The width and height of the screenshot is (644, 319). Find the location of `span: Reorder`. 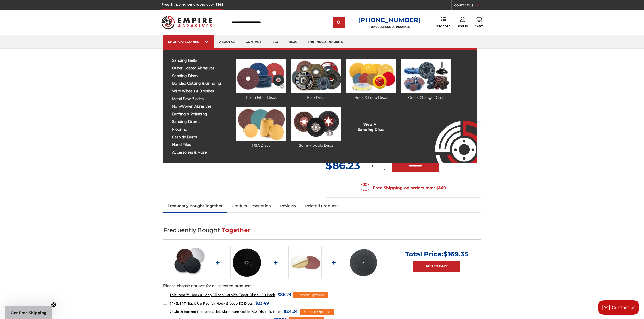

span: Reorder is located at coordinates (443, 26).